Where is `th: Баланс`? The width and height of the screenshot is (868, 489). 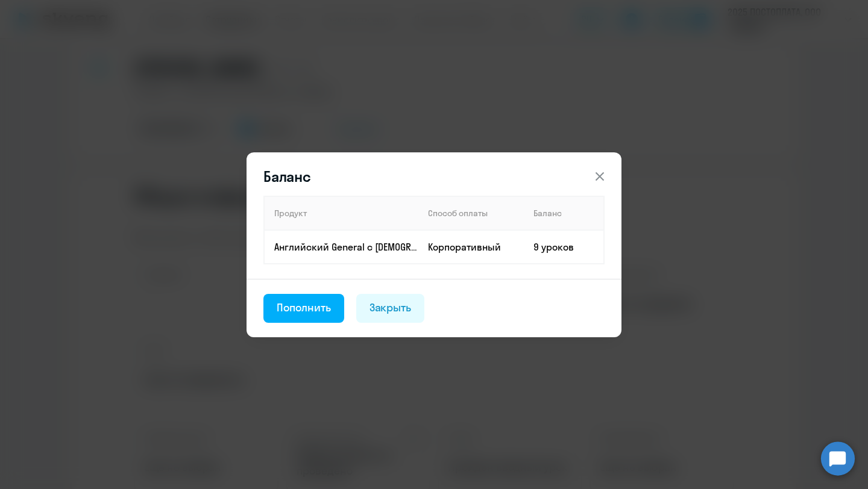 th: Баланс is located at coordinates (563, 214).